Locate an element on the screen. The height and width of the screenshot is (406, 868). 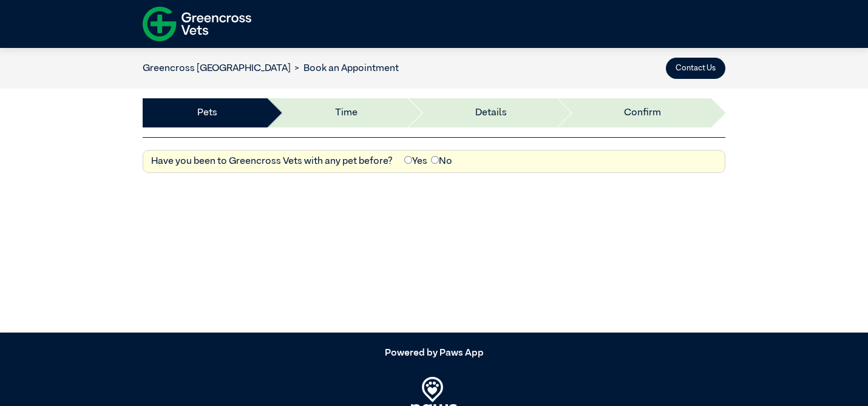
button: Contact Us is located at coordinates (695, 68).